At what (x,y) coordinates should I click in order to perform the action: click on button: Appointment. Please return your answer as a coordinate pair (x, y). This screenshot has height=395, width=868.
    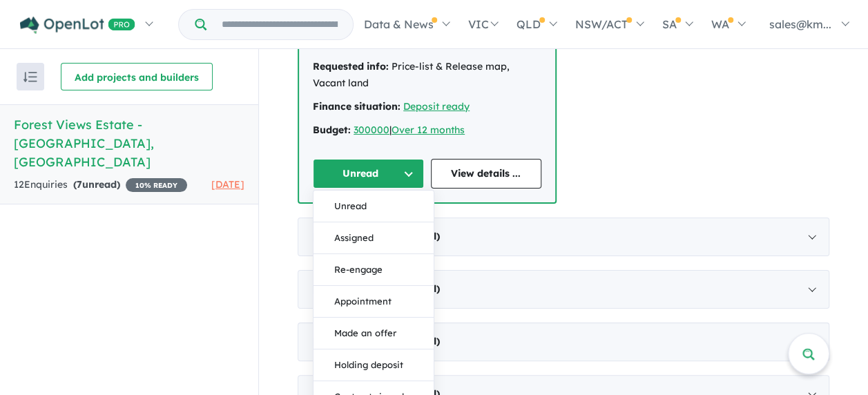
    Looking at the image, I should click on (373, 301).